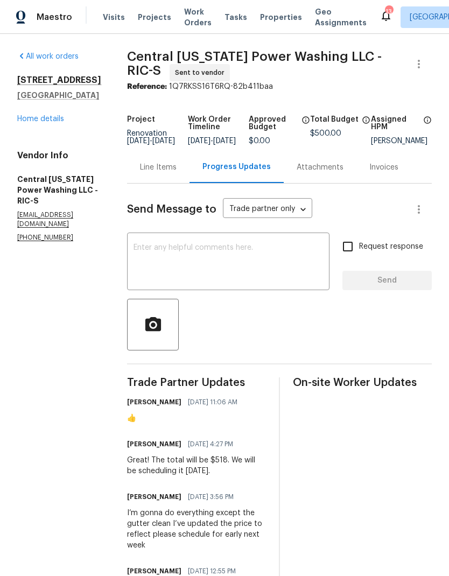 This screenshot has width=449, height=576. I want to click on span: Properties, so click(281, 17).